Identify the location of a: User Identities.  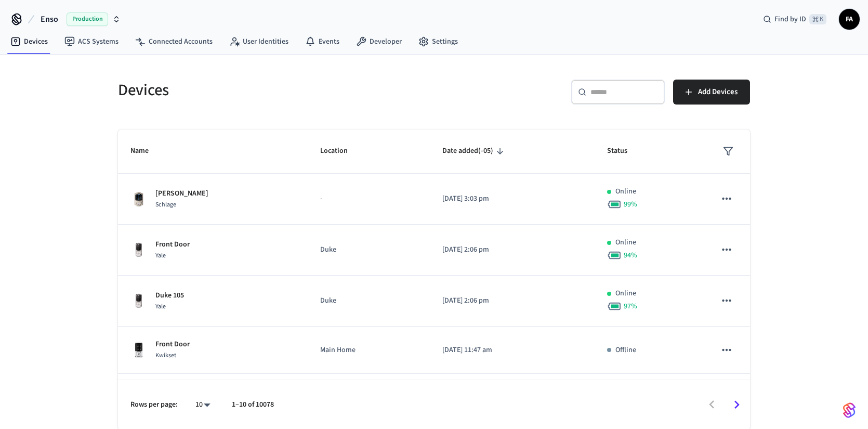
(259, 41).